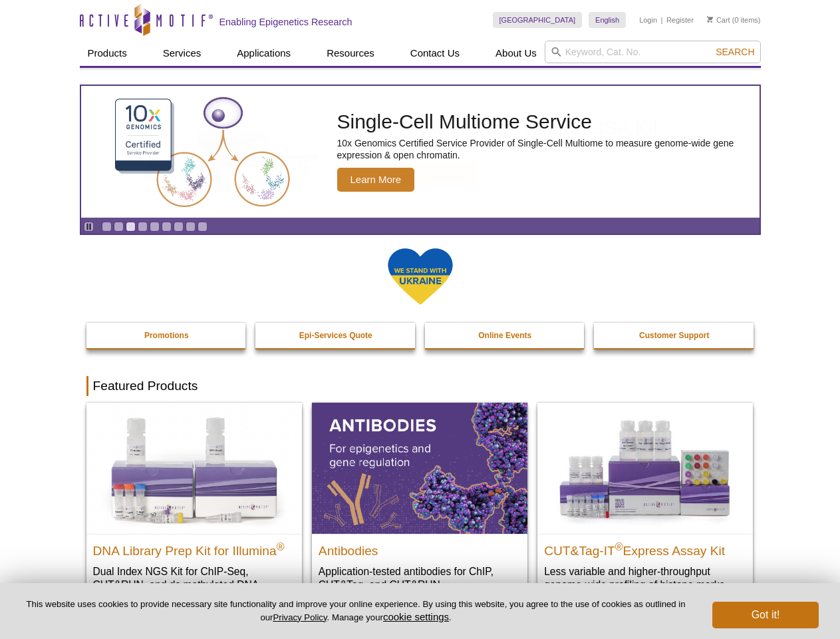 This screenshot has height=639, width=840. Describe the element at coordinates (202, 152) in the screenshot. I see `img: Single-Cell Multiome Service` at that location.